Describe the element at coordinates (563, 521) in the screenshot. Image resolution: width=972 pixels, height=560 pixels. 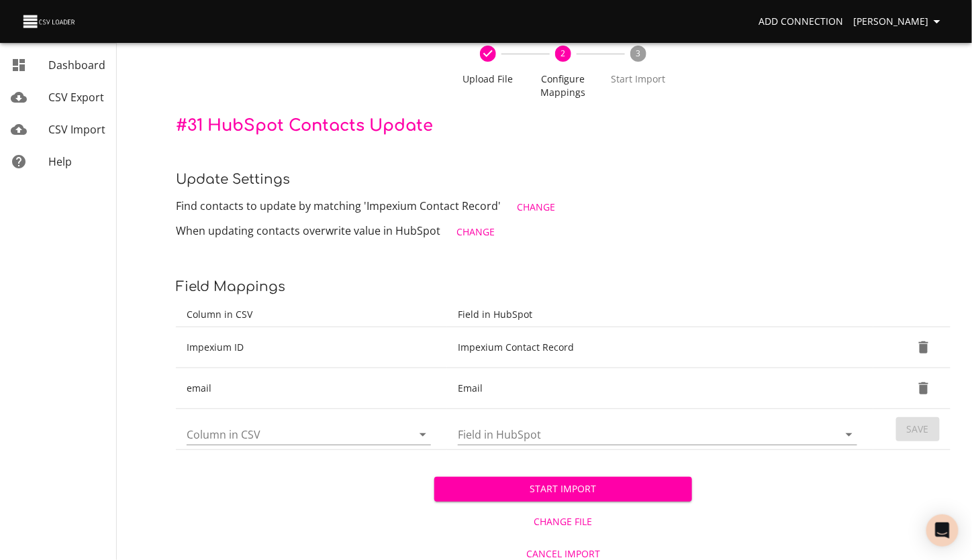
I see `button: Change File` at that location.